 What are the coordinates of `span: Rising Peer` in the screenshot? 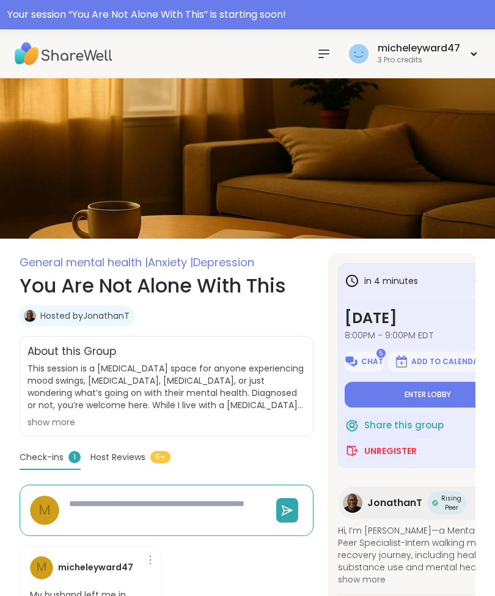 It's located at (451, 503).